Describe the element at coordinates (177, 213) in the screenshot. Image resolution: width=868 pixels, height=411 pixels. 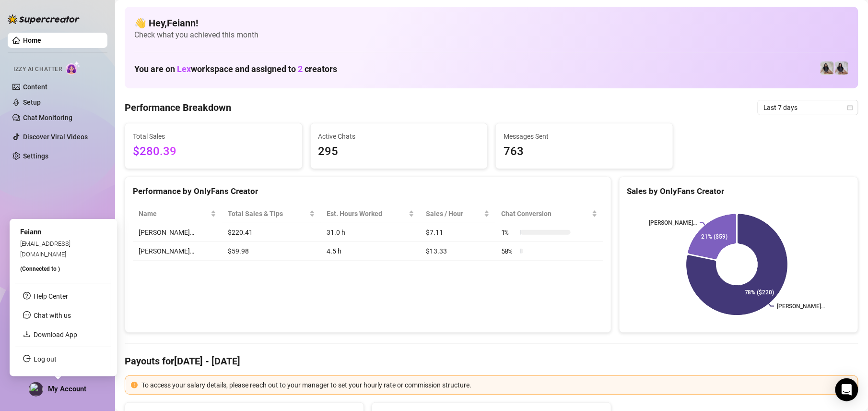
I see `th: Name` at that location.